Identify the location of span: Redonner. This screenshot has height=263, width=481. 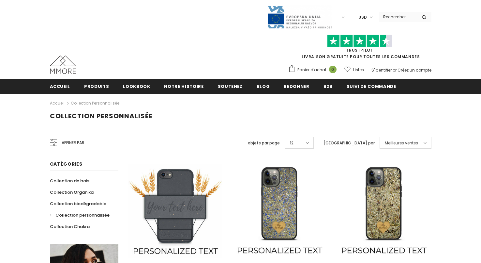
(297, 86).